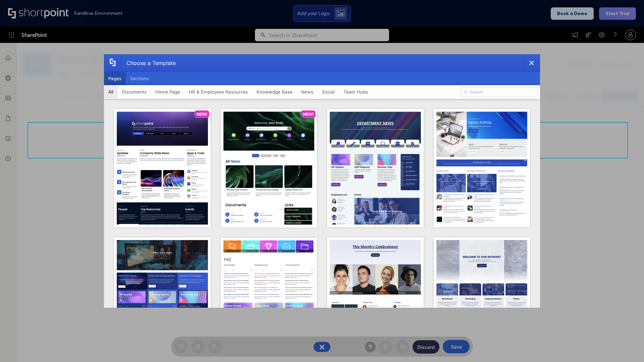  Describe the element at coordinates (499, 92) in the screenshot. I see `input: Search` at that location.